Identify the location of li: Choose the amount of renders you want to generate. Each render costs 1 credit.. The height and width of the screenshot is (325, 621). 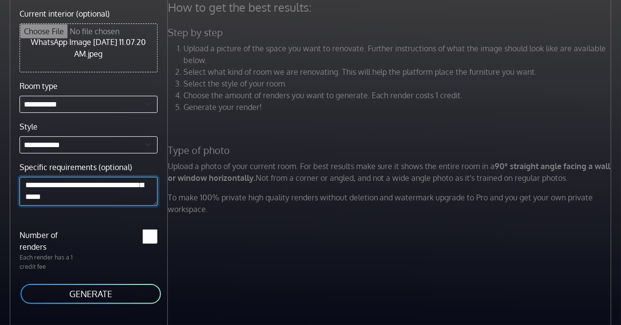
(399, 95).